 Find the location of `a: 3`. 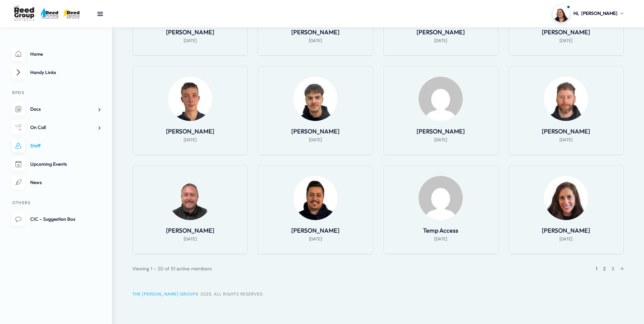

a: 3 is located at coordinates (612, 268).